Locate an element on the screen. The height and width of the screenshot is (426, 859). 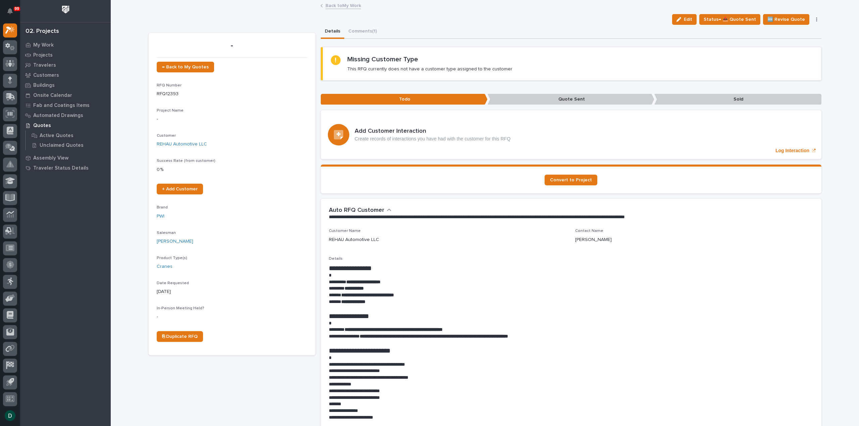
p: Projects is located at coordinates (43, 55).